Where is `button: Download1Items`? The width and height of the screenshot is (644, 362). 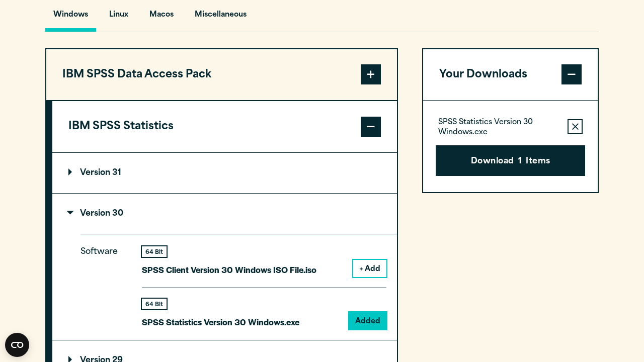
button: Download1Items is located at coordinates (510, 161).